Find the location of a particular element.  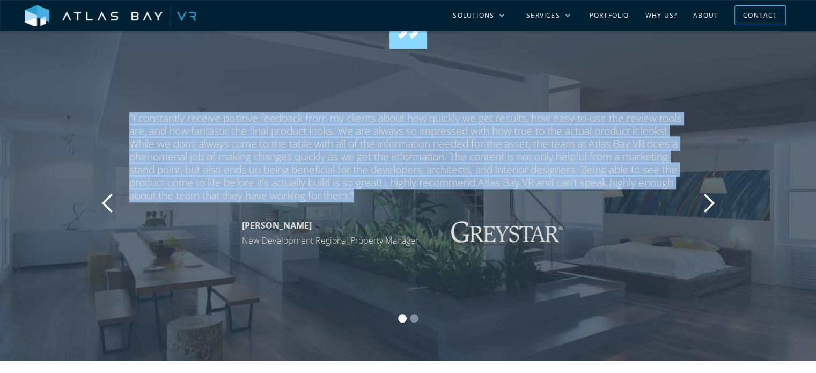

div: next slide is located at coordinates (708, 203).